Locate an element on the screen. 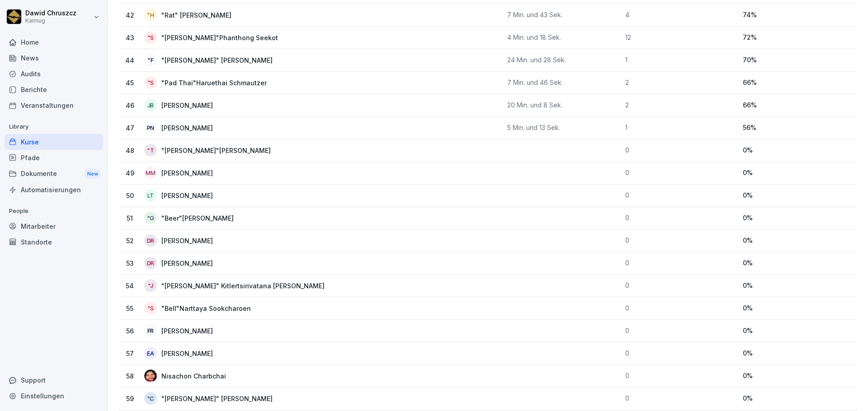  p: Nisachon Charbchai is located at coordinates (201, 376).